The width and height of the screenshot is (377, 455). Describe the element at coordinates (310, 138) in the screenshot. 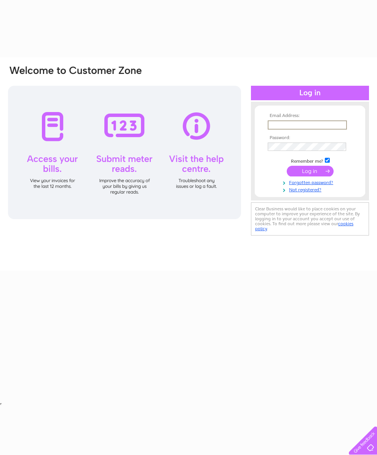

I see `th: Password:` at that location.